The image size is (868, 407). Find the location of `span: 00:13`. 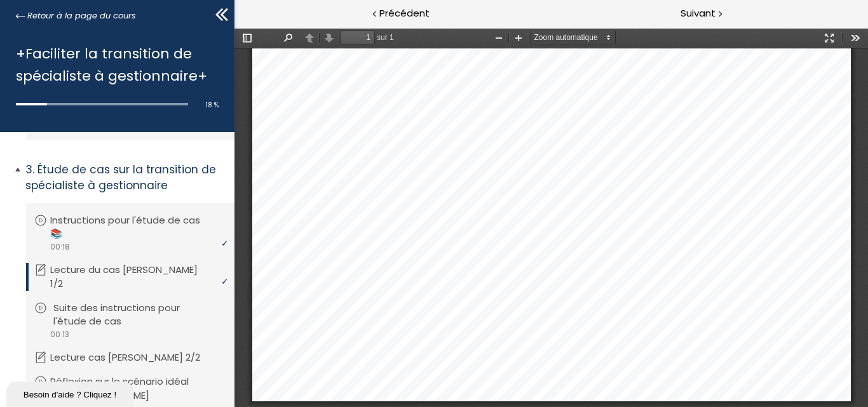

span: 00:13 is located at coordinates (59, 334).